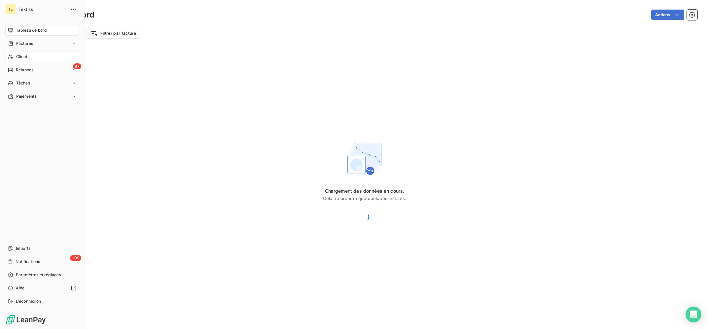 The image size is (708, 329). What do you see at coordinates (42, 288) in the screenshot?
I see `a: Aide` at bounding box center [42, 288].